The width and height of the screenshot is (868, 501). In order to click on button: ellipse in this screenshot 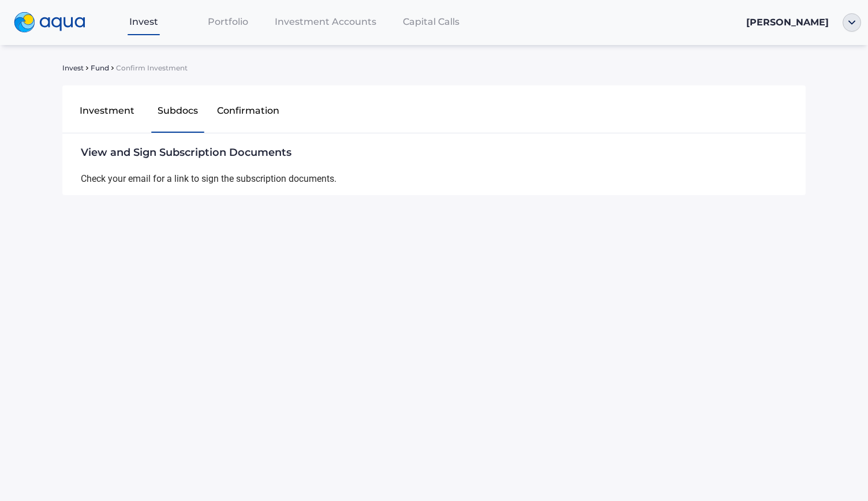, I will do `click(851, 22)`.